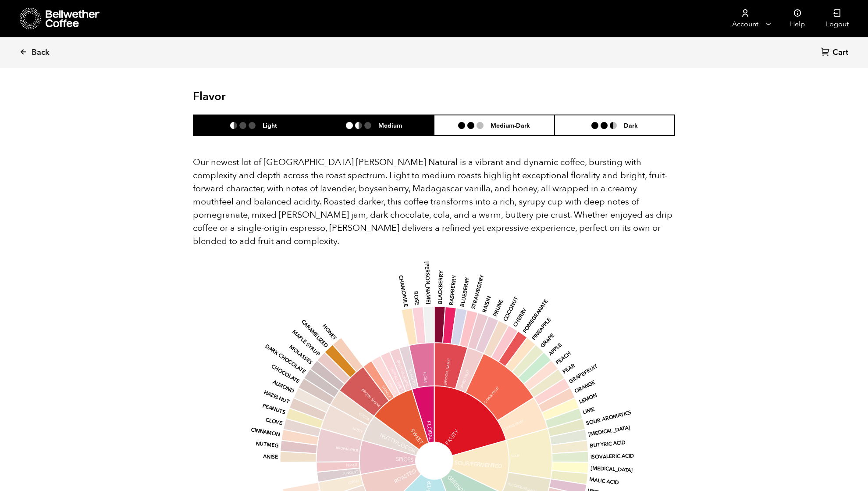 The height and width of the screenshot is (491, 868). What do you see at coordinates (40, 53) in the screenshot?
I see `span: Back` at bounding box center [40, 53].